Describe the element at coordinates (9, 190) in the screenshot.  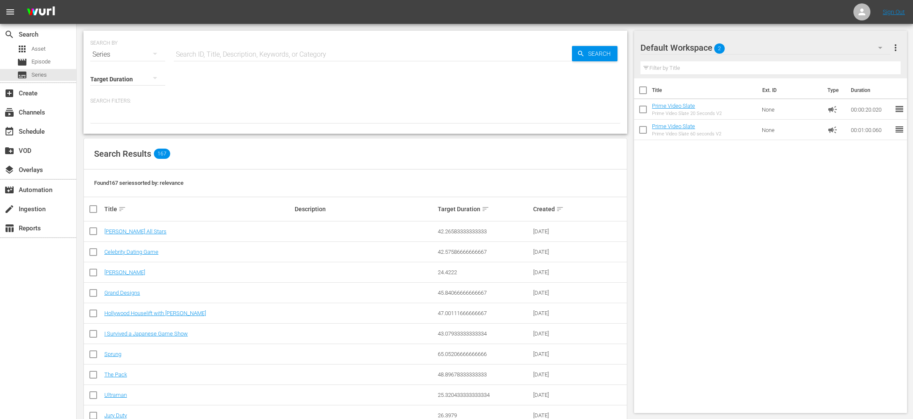
I see `span: Automation` at that location.